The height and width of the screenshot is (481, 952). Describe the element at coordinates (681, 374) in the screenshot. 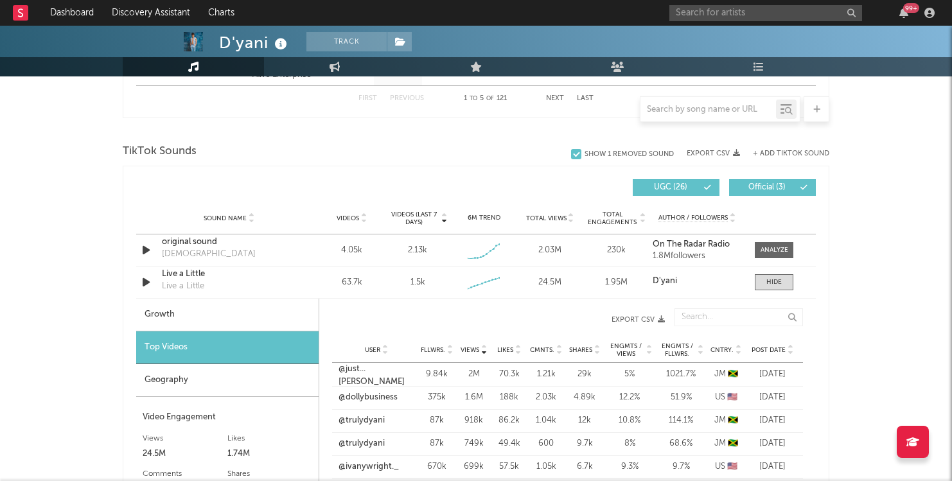

I see `div: 1021.7 %` at that location.